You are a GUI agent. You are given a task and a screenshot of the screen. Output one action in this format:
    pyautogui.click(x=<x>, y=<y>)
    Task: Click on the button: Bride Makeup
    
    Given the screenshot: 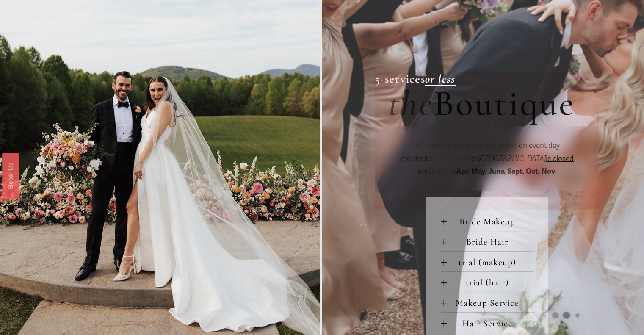 What is the action you would take?
    pyautogui.click(x=487, y=221)
    